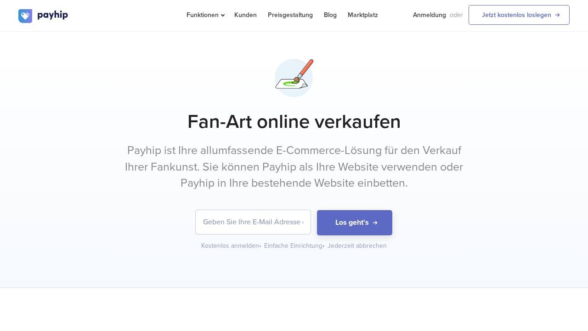 This screenshot has height=331, width=588. What do you see at coordinates (253, 222) in the screenshot?
I see `input: Geben Sie Ihre E-Mail Adresse ein` at bounding box center [253, 222].